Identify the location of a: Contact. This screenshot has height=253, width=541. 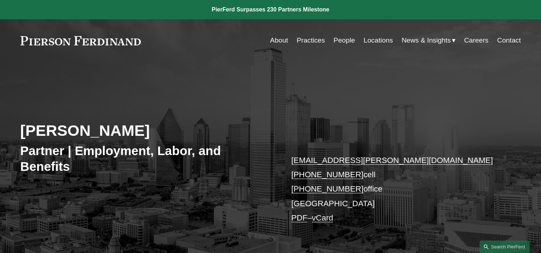
(509, 40).